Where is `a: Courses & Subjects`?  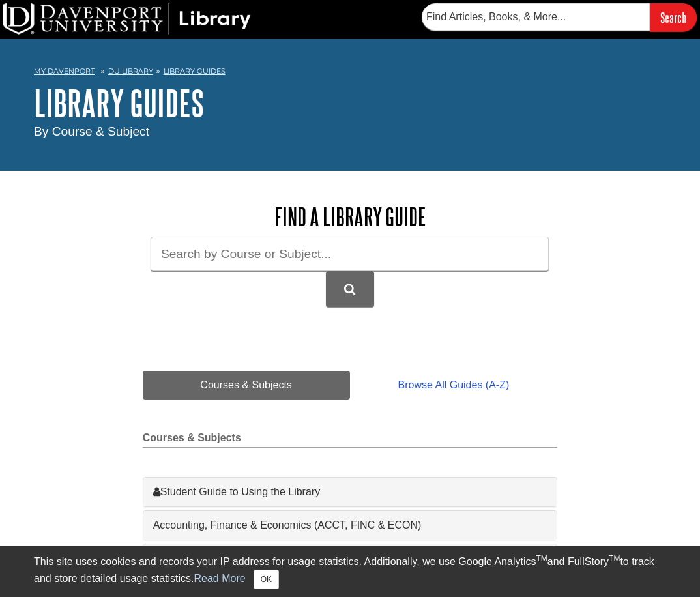
a: Courses & Subjects is located at coordinates (247, 386).